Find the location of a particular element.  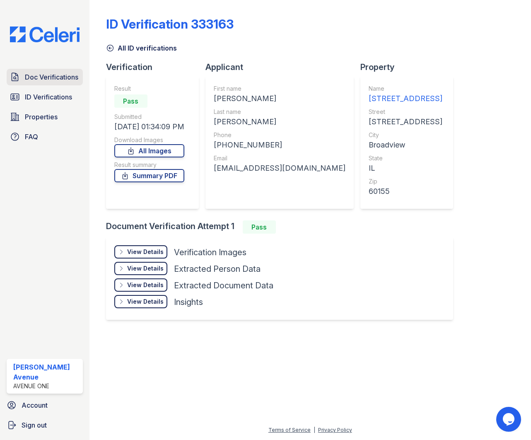

div: IL is located at coordinates (406, 168).